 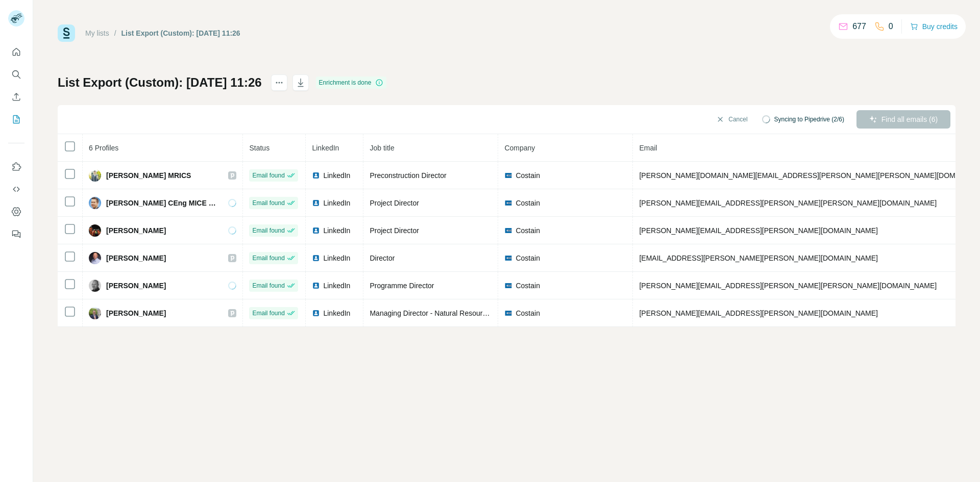 What do you see at coordinates (408, 175) in the screenshot?
I see `span: Preconstruction Director` at bounding box center [408, 175].